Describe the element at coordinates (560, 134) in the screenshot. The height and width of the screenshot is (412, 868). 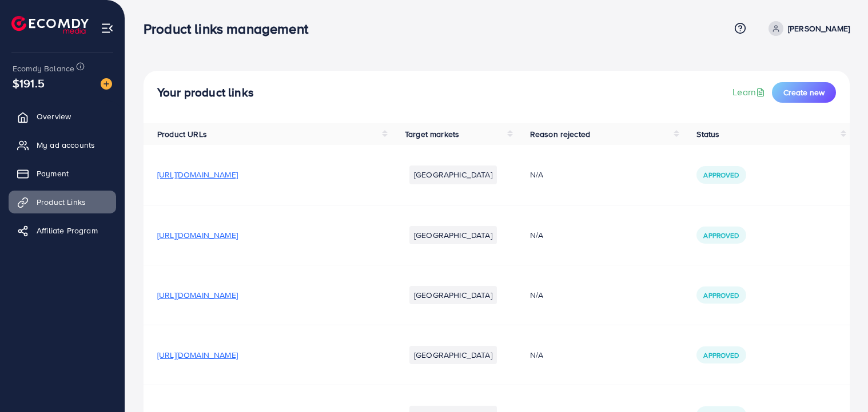
I see `span: Reason rejected` at that location.